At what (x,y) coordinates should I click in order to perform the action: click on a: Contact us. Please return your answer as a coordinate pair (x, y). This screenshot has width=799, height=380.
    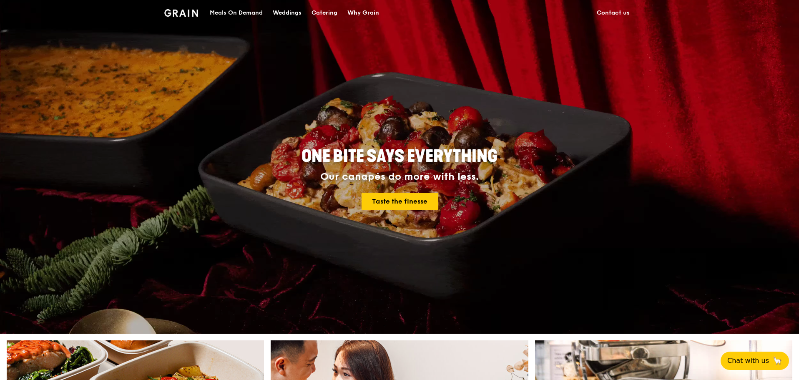
    Looking at the image, I should click on (613, 13).